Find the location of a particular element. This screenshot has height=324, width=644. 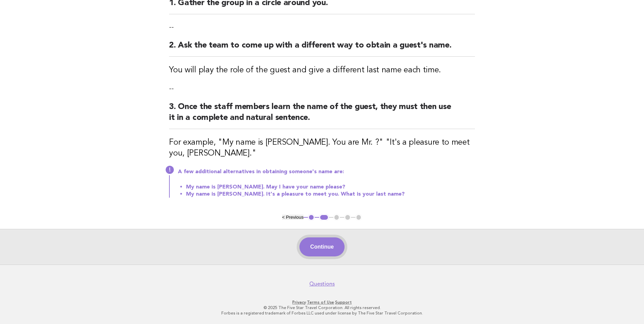

h2: 3. Once the staff members learn the name of the guest, they must then use it in a complete and na... is located at coordinates (322, 115).